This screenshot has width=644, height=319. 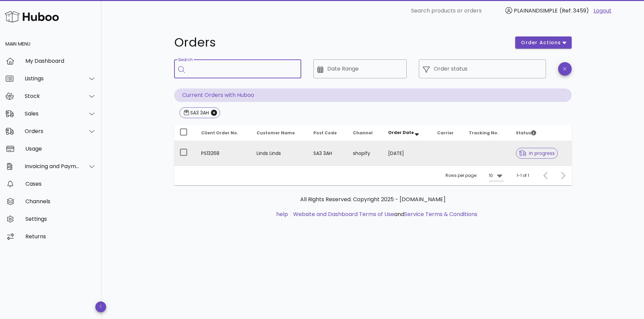 What do you see at coordinates (574, 10) in the screenshot?
I see `span: (Ref: 3459)` at bounding box center [574, 10].